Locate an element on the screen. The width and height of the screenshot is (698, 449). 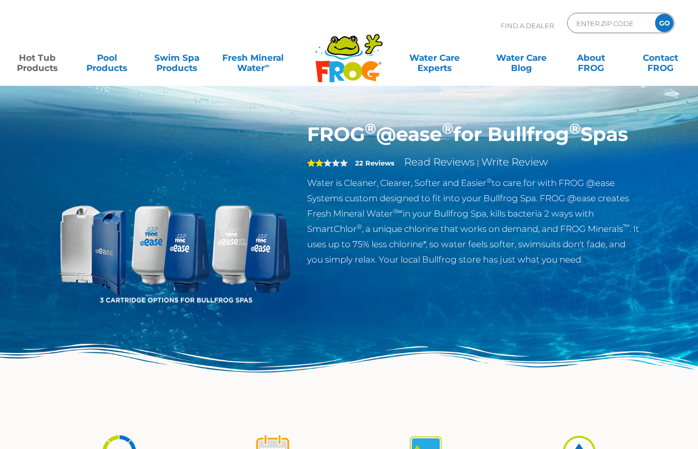
a: ContactFROG is located at coordinates (660, 58).